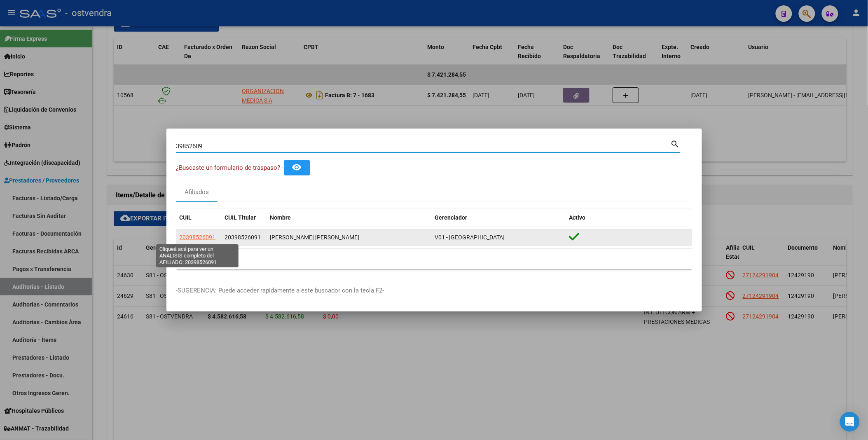  Describe the element at coordinates (349, 218) in the screenshot. I see `datatable-header-cell: Nombre` at that location.